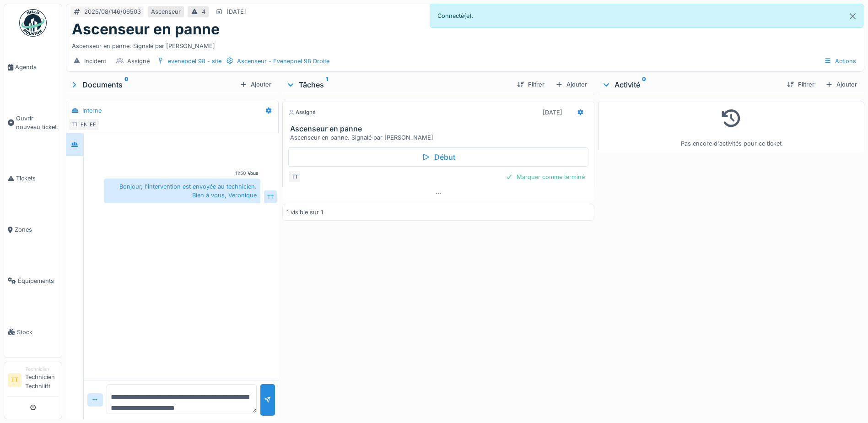 This screenshot has height=423, width=868. What do you see at coordinates (305, 212) in the screenshot?
I see `div: 1 visible sur 1` at bounding box center [305, 212].